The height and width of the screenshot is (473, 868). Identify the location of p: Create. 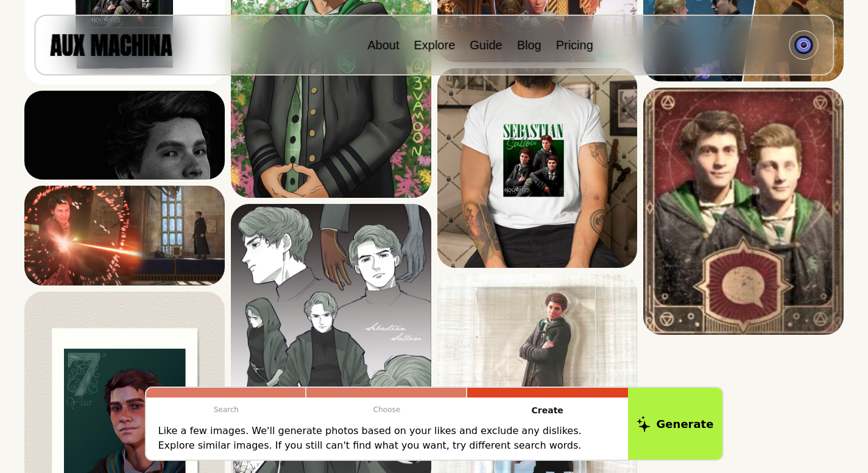
(548, 411).